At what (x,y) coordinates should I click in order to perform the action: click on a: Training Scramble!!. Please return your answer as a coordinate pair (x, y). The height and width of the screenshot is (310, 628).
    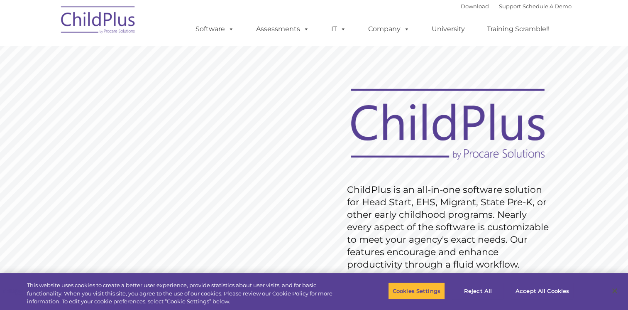
    Looking at the image, I should click on (518, 29).